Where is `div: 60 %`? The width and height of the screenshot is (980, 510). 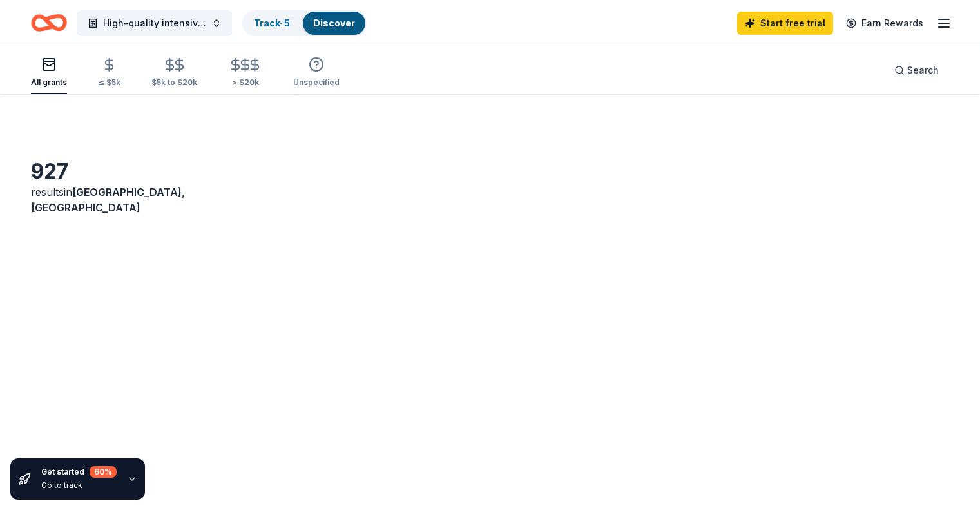
div: 60 % is located at coordinates (104, 472).